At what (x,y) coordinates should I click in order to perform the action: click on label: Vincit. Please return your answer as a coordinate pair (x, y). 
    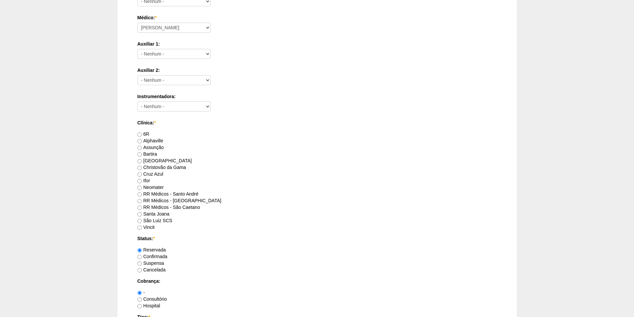
    Looking at the image, I should click on (146, 227).